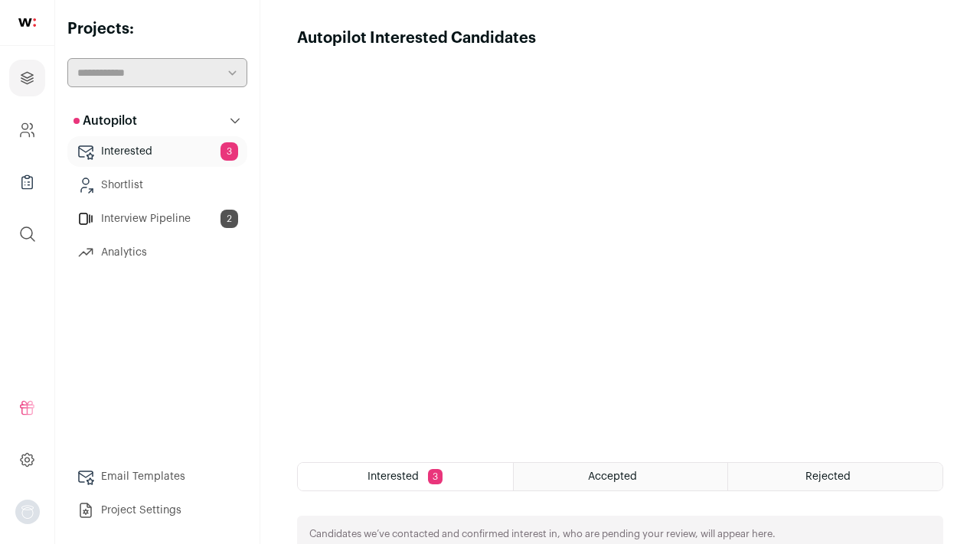  I want to click on h2: Projects:, so click(157, 29).